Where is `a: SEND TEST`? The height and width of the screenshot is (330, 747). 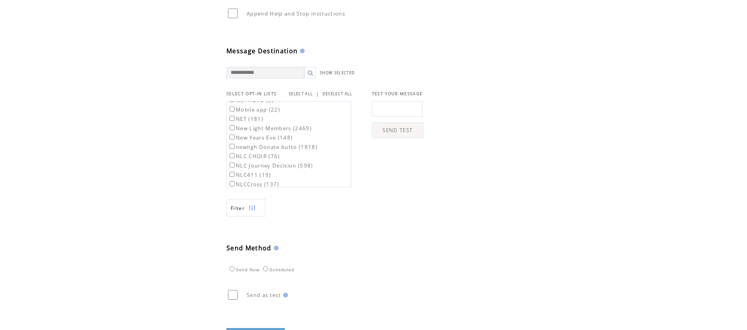
a: SEND TEST is located at coordinates (398, 130).